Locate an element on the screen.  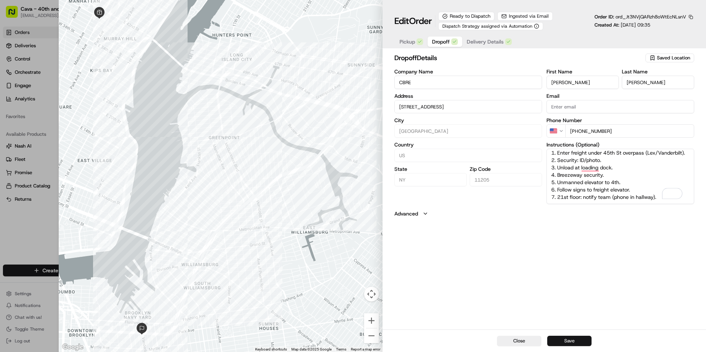
label: Zip Code is located at coordinates (506, 169).